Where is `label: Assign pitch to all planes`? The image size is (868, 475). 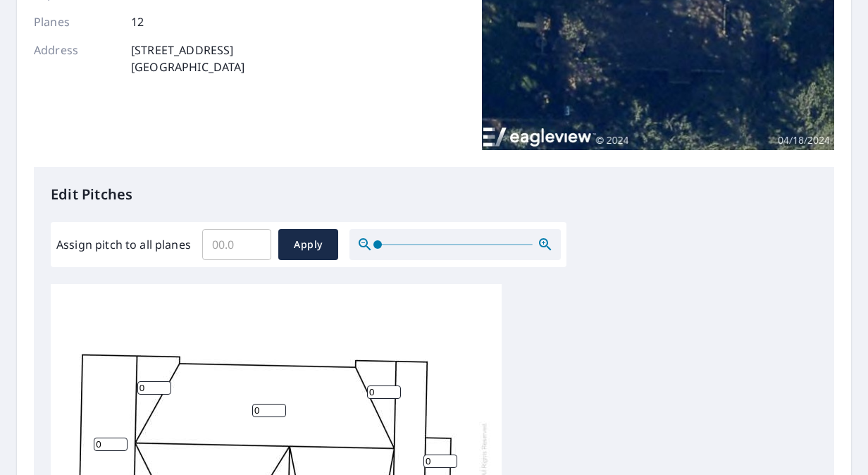
label: Assign pitch to all planes is located at coordinates (123, 244).